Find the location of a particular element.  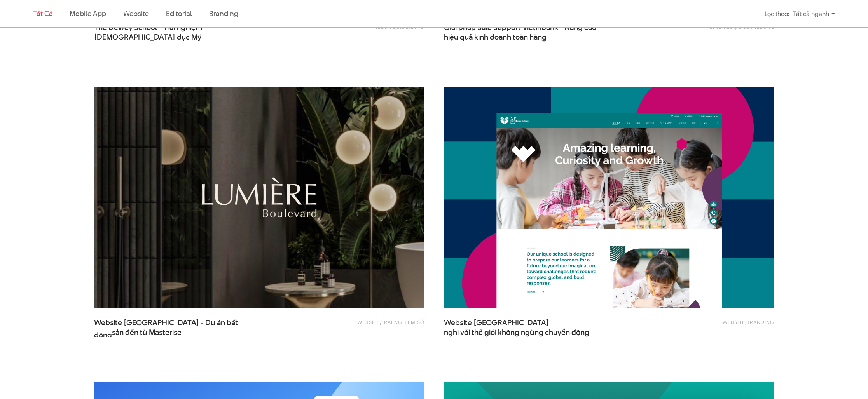

div: Tất cả ngành is located at coordinates (814, 14).